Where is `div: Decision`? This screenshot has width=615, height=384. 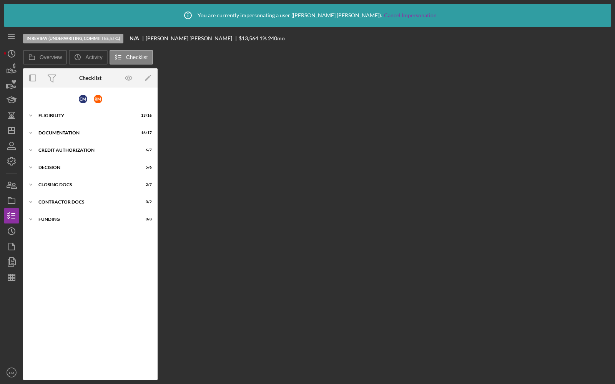
div: Decision is located at coordinates (85, 167).